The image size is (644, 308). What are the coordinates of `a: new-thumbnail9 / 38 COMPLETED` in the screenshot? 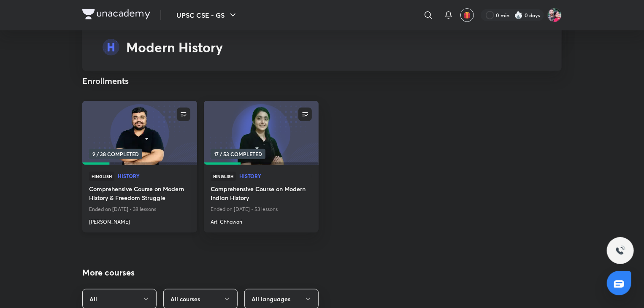 It's located at (140, 133).